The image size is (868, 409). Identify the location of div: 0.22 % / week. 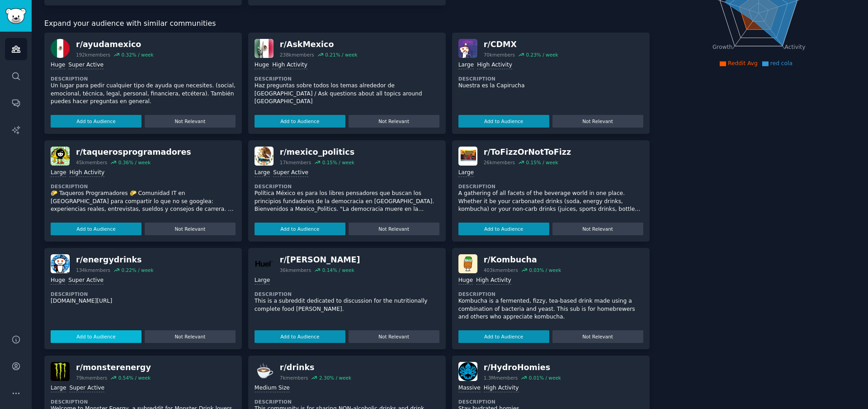
(138, 270).